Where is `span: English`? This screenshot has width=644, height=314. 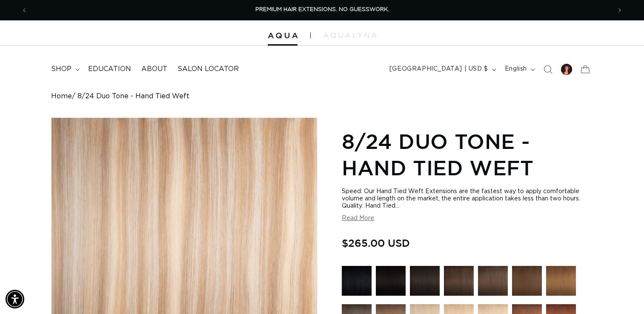
span: English is located at coordinates (516, 69).